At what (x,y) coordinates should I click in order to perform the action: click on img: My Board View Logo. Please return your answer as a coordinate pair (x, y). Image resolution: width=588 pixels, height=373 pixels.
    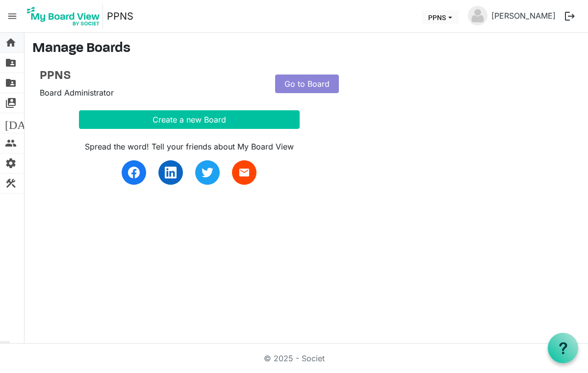
    Looking at the image, I should click on (63, 16).